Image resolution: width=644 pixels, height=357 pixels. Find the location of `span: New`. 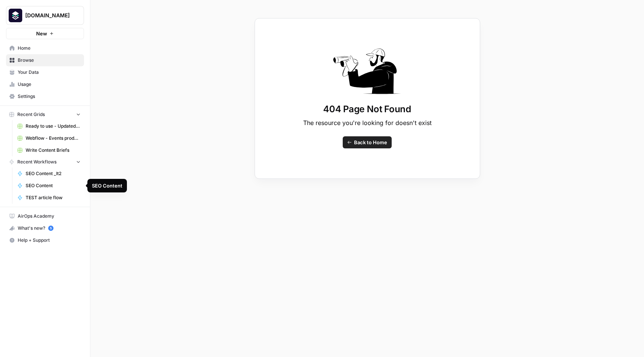

span: New is located at coordinates (41, 34).